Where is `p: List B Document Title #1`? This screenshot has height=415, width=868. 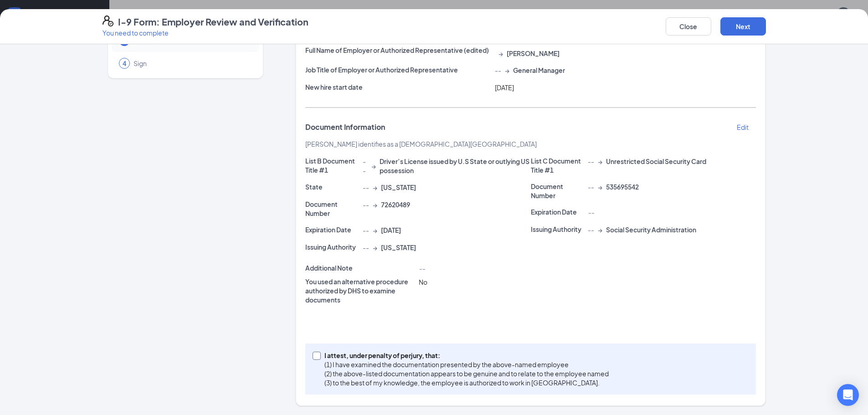 p: List B Document Title #1 is located at coordinates (332, 165).